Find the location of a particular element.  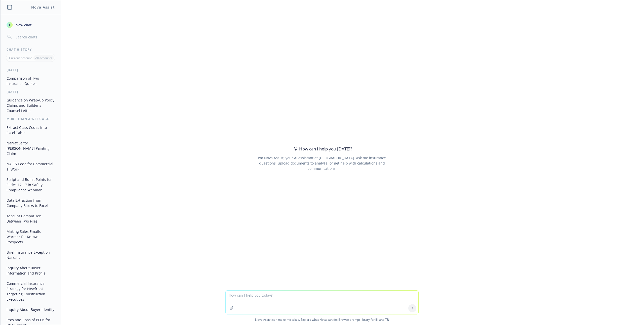

input: Search chats is located at coordinates (35, 37).